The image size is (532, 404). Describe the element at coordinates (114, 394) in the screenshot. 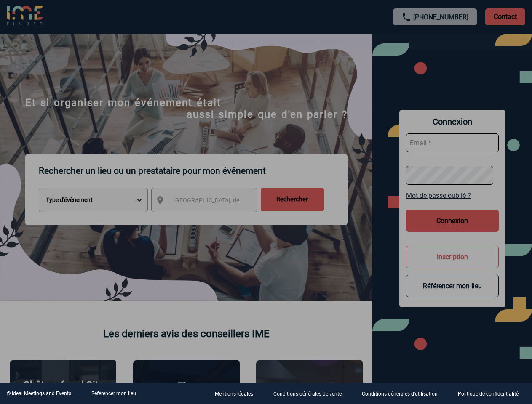

I see `a: Référencer mon lieu` at that location.